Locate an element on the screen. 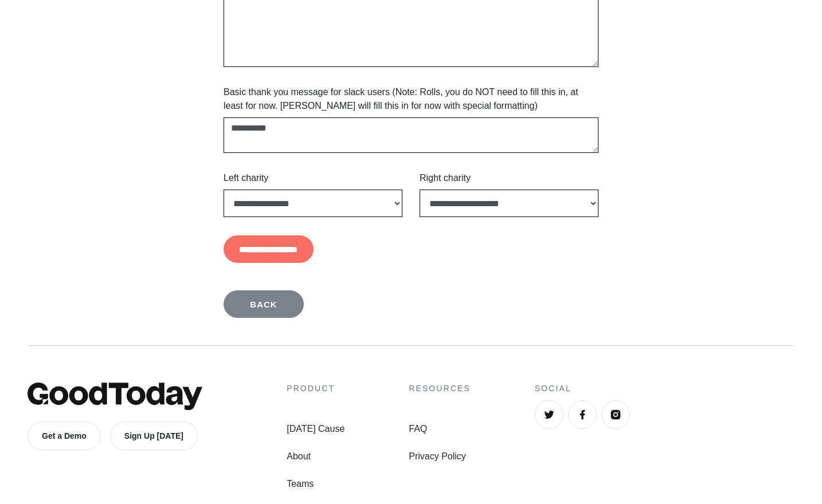  img: Facebook is located at coordinates (582, 415).